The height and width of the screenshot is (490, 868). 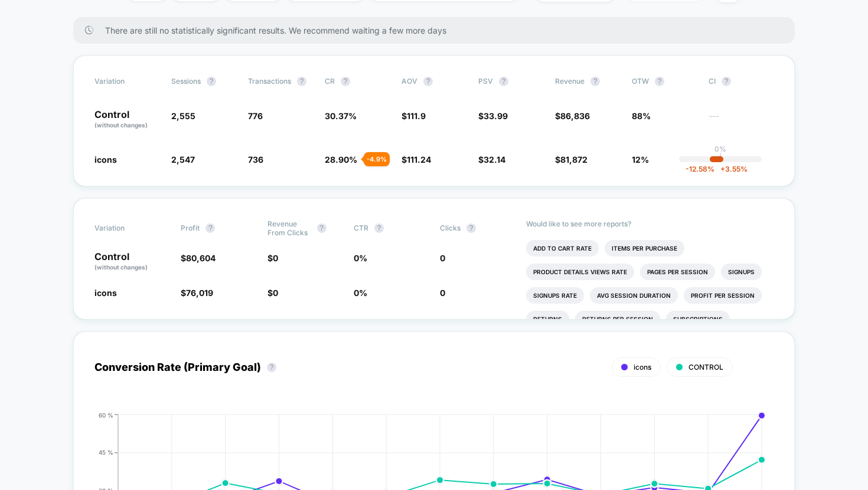 What do you see at coordinates (574, 160) in the screenshot?
I see `span: 81,872` at bounding box center [574, 160].